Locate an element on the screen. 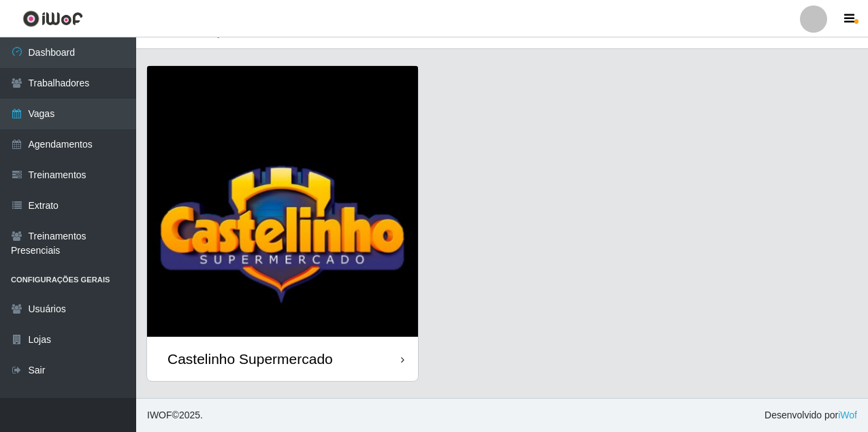 The height and width of the screenshot is (432, 868). span: IWOF is located at coordinates (159, 415).